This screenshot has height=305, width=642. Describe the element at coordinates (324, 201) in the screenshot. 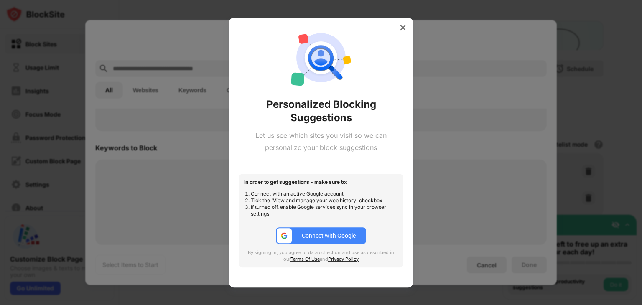

I see `li: Tick the 'View and manage your web history' checkbox` at that location.